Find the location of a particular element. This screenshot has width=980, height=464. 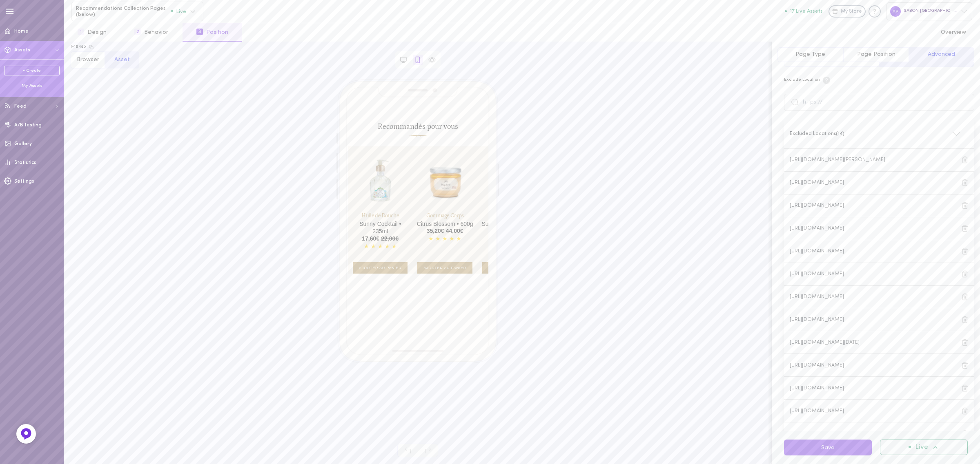

span: Gallery is located at coordinates (23, 144).